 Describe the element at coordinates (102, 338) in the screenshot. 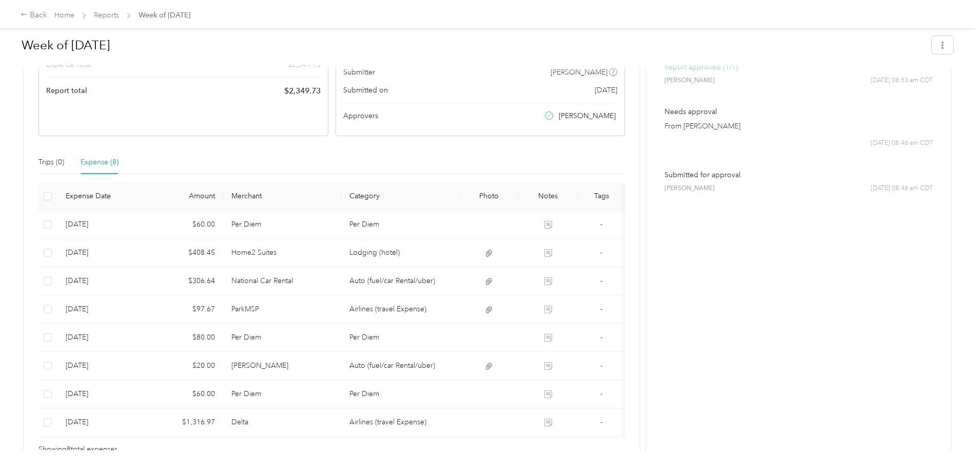

I see `td: 8-12-2025` at that location.